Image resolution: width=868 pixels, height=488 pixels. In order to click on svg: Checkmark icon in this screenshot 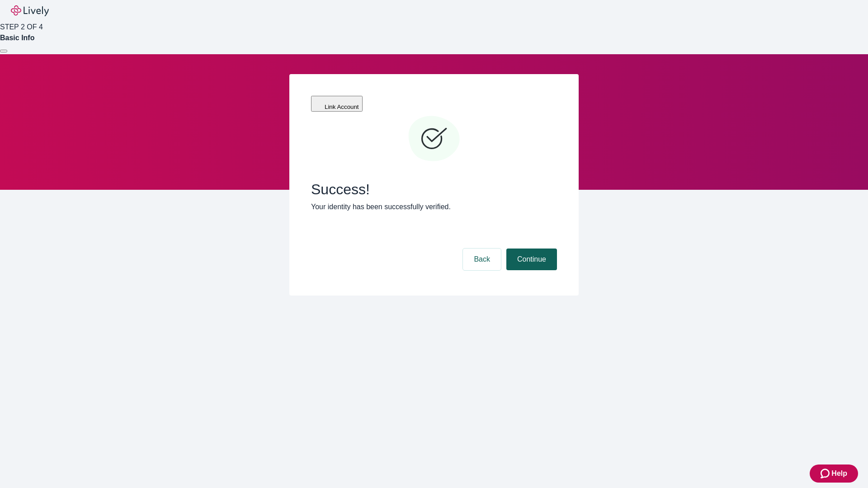, I will do `click(434, 139)`.